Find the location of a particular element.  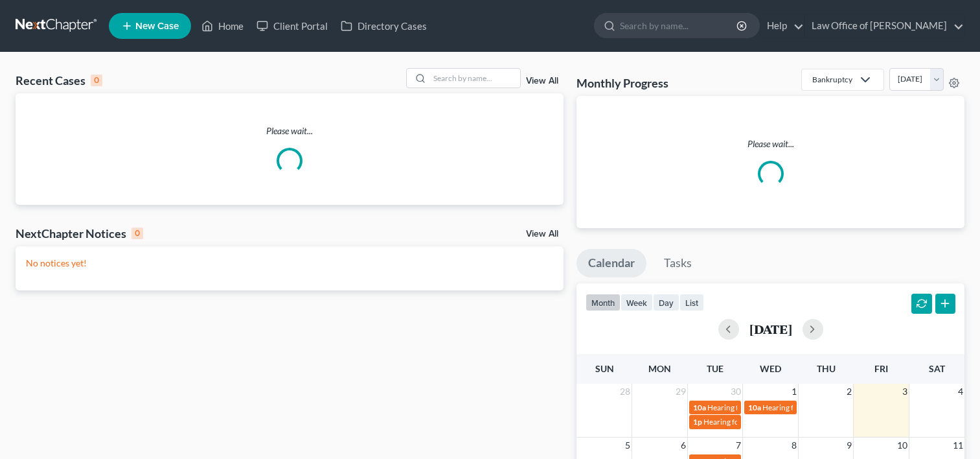

span: Mon is located at coordinates (659, 368).